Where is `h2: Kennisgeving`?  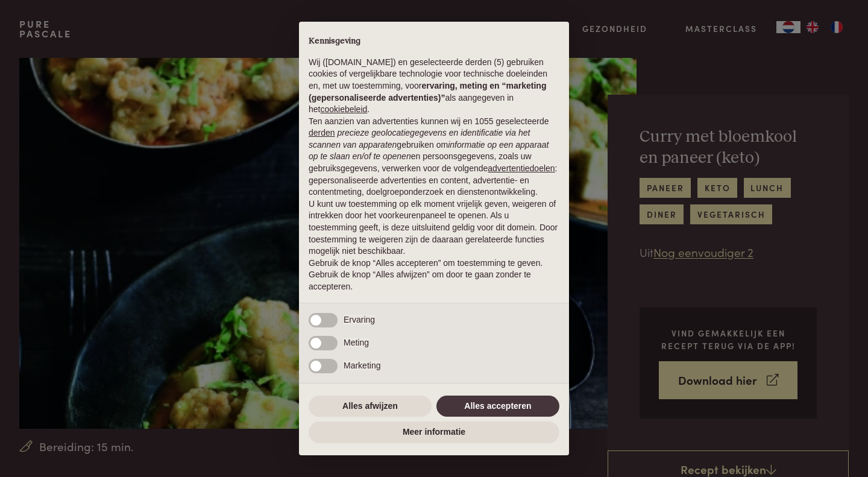
h2: Kennisgeving is located at coordinates (434, 42).